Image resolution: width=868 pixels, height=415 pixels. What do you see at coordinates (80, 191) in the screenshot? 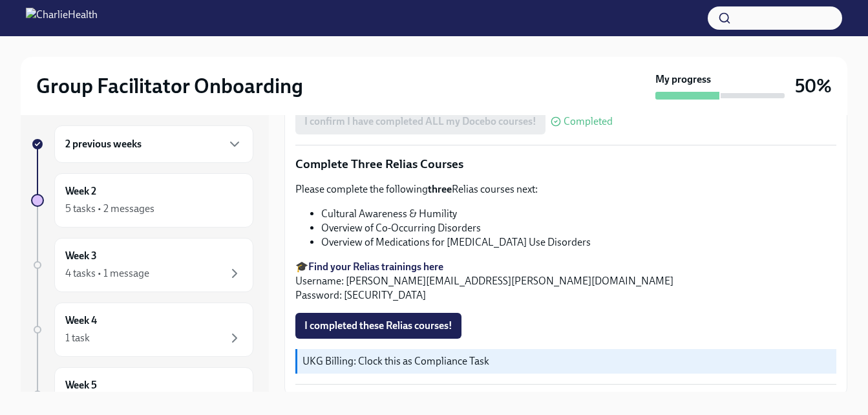
I see `h6: Week 2` at bounding box center [80, 191].